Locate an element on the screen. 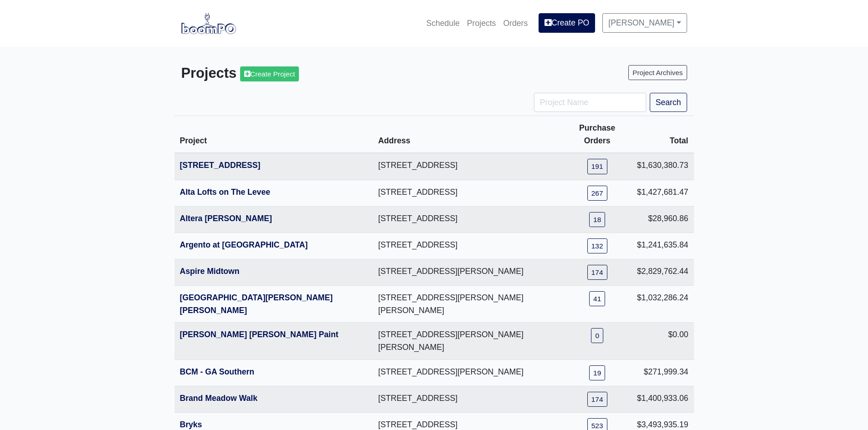  th: Total is located at coordinates (662, 135).